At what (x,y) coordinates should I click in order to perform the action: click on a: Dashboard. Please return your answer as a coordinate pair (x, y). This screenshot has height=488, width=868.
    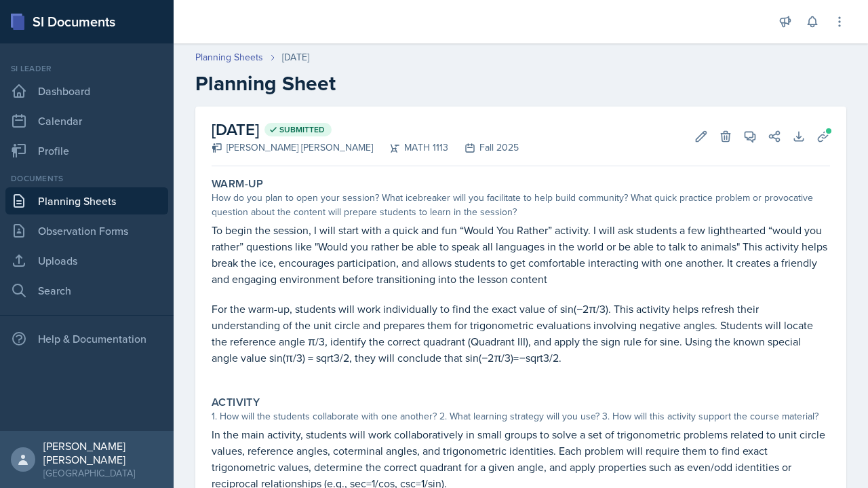
    Looking at the image, I should click on (87, 91).